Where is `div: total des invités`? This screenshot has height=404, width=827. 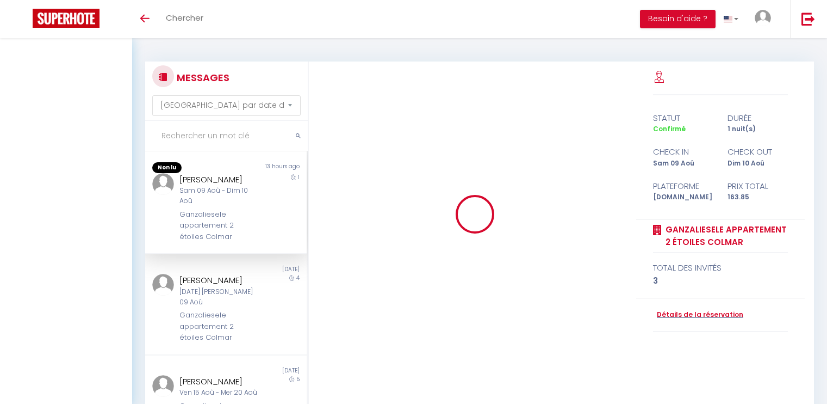
div: total des invités is located at coordinates (721, 268).